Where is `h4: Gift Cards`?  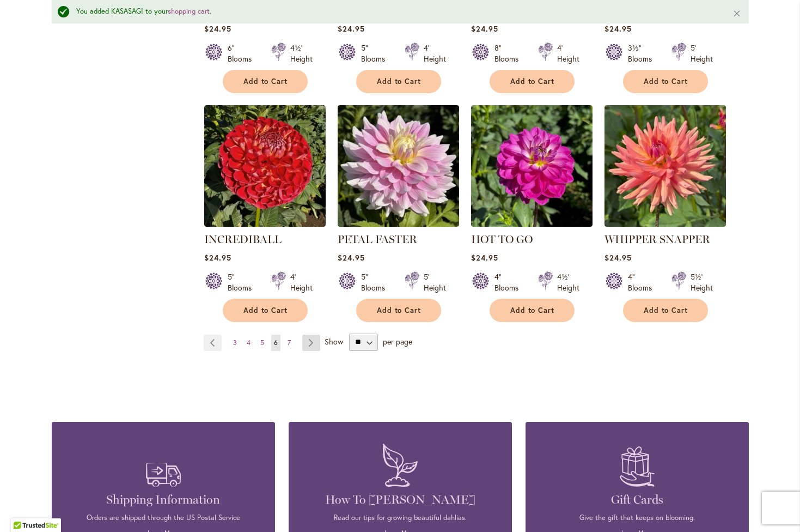 h4: Gift Cards is located at coordinates (638, 500).